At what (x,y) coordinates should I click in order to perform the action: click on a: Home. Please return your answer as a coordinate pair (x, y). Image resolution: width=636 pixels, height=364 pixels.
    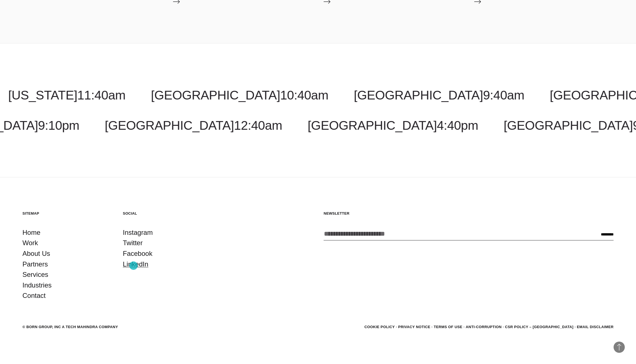
    Looking at the image, I should click on (32, 233).